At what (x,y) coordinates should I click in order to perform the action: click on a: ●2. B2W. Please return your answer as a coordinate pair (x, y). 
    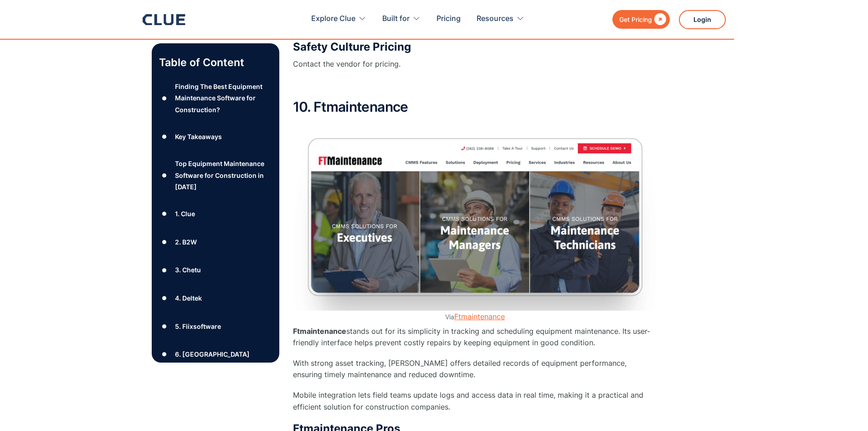
    Looking at the image, I should click on (216, 242).